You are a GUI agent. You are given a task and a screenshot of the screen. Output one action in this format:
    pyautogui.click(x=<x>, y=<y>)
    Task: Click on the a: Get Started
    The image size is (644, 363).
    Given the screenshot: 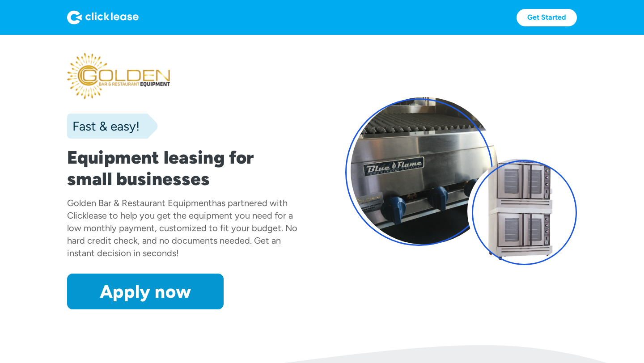 What is the action you would take?
    pyautogui.click(x=547, y=18)
    